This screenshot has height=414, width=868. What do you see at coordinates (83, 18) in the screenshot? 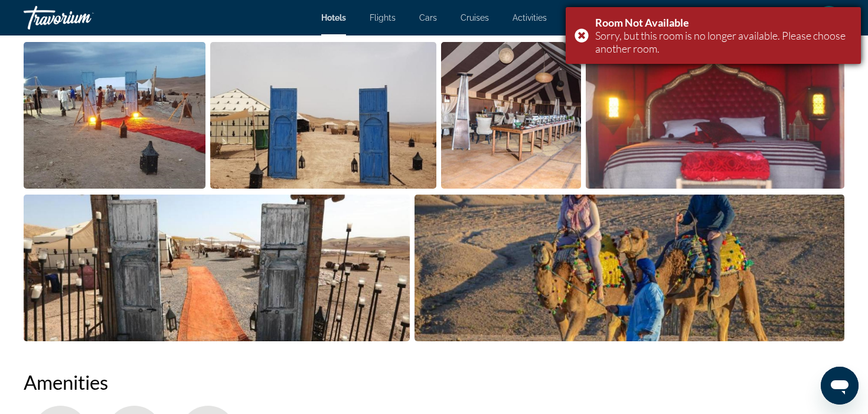
I see `a: Travorium` at bounding box center [83, 18].